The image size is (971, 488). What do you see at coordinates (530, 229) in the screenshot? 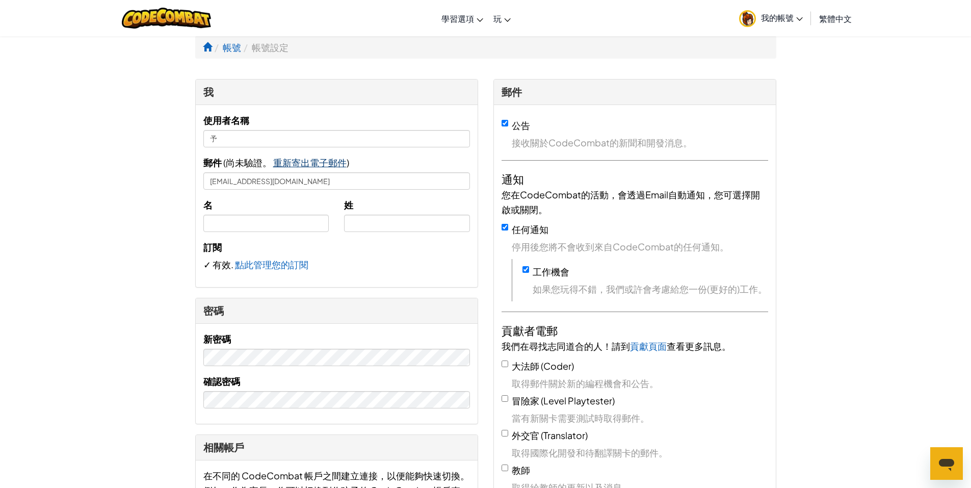
I see `label: 任何通知` at bounding box center [530, 229].